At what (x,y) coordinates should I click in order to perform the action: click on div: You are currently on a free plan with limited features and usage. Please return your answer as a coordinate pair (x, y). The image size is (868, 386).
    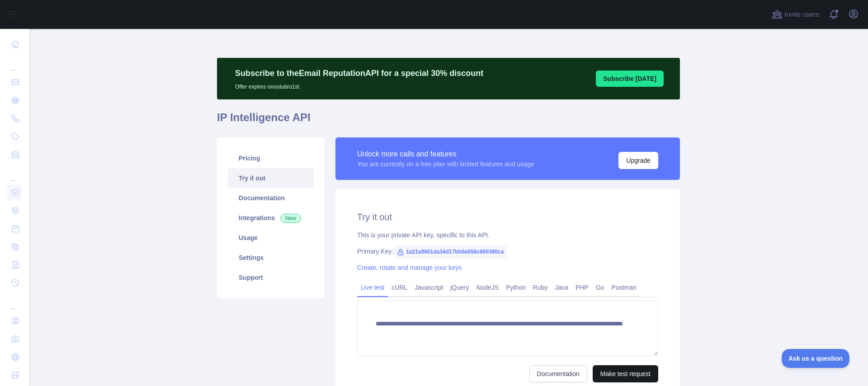
    Looking at the image, I should click on (446, 164).